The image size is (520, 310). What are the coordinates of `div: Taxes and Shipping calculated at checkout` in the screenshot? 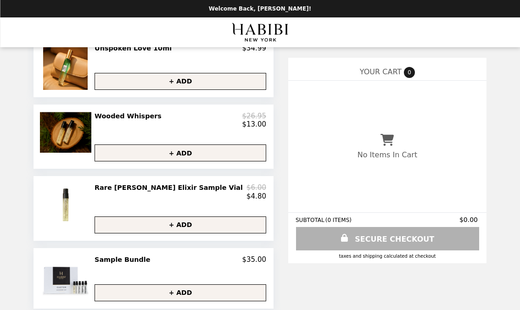 It's located at (387, 256).